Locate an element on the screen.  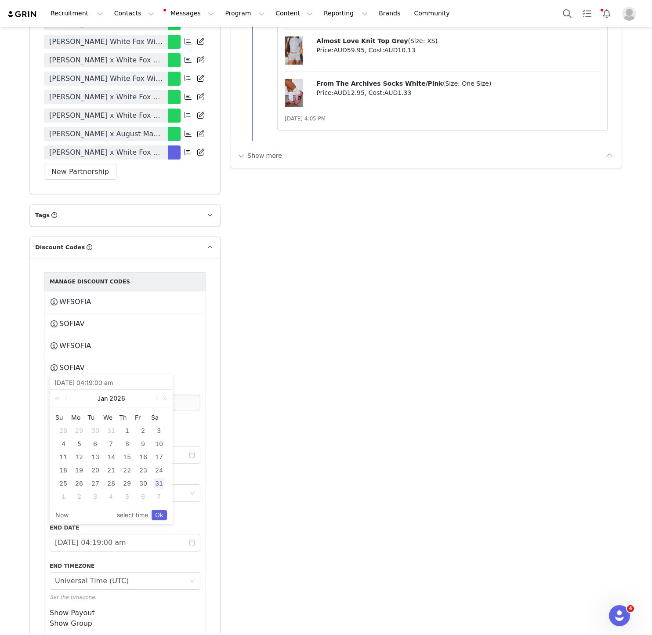
span: Tu is located at coordinates (95, 417).